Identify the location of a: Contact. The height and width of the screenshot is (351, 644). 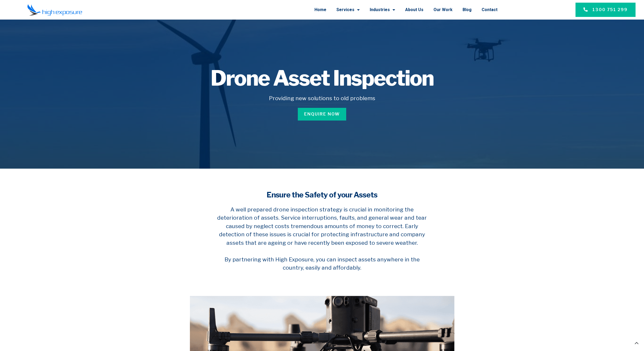
(489, 10).